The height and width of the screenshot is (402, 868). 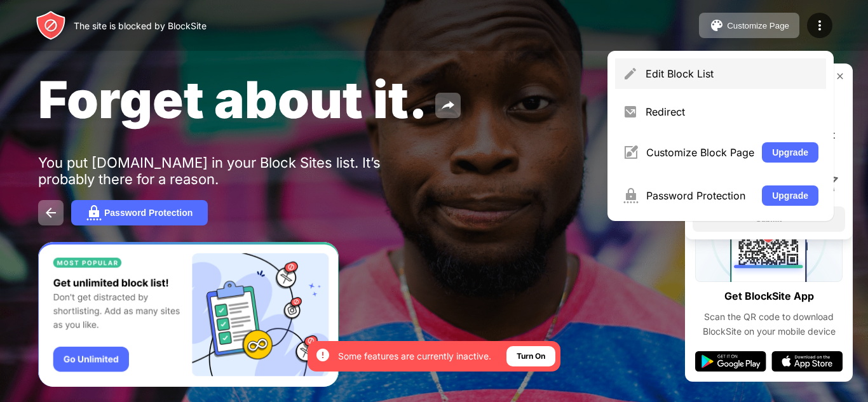 I want to click on img: menu-pencil.svg, so click(x=630, y=74).